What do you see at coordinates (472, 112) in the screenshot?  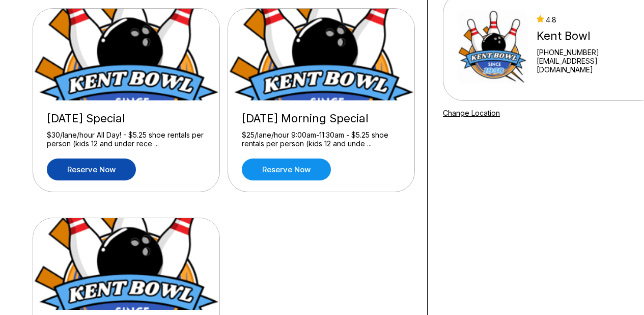 I see `a: Change Location` at bounding box center [472, 112].